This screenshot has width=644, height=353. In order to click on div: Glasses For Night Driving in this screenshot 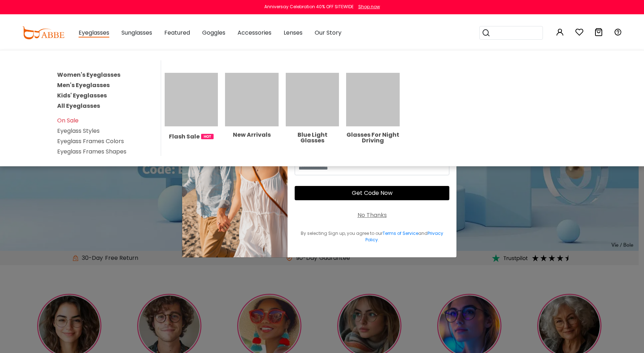, I will do `click(373, 138)`.